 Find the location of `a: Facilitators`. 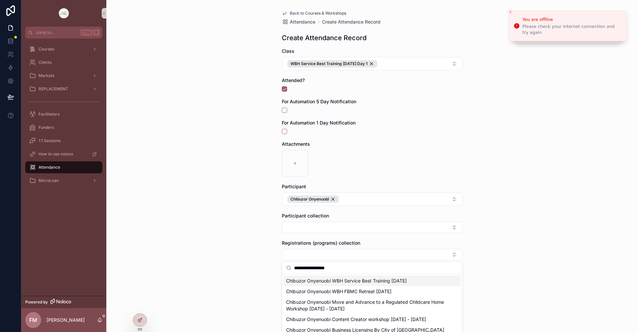

a: Facilitators is located at coordinates (64, 114).